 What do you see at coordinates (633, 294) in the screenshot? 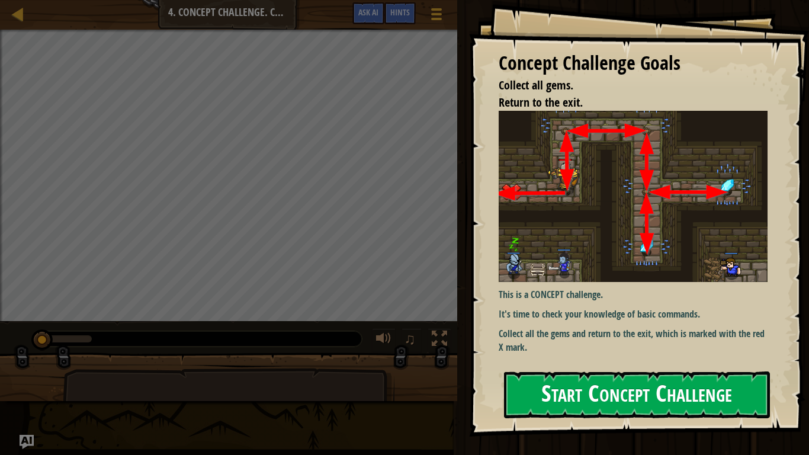
I see `p: This is a CONCEPT challenge.` at bounding box center [633, 294].